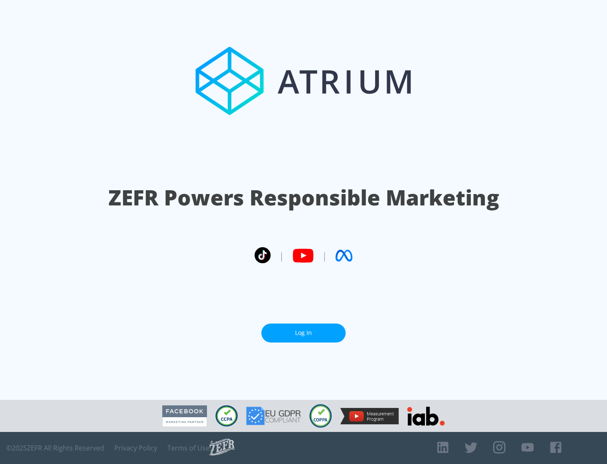  What do you see at coordinates (226, 416) in the screenshot?
I see `img: CCPA Compliant` at bounding box center [226, 416].